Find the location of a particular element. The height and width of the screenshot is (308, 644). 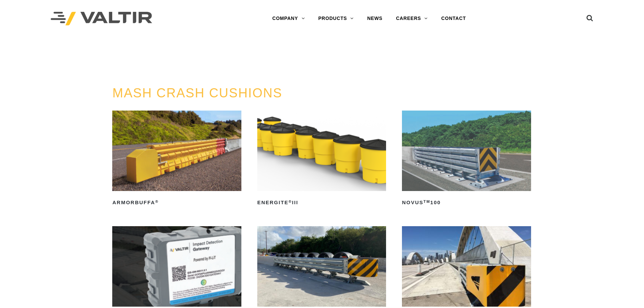

a: CAREERS is located at coordinates (412, 19).